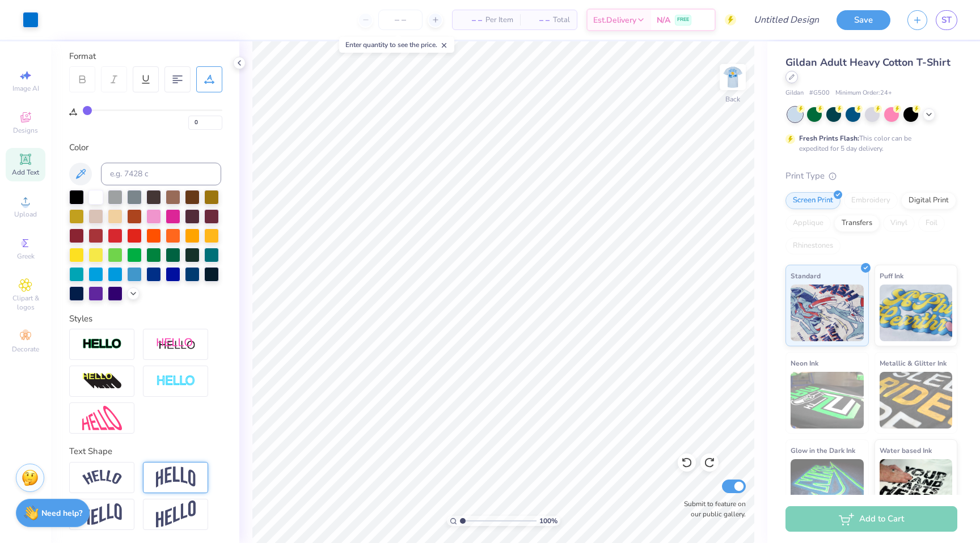 The image size is (980, 543). I want to click on span: Gildan Adult Heavy Cotton T-Shirt, so click(867, 62).